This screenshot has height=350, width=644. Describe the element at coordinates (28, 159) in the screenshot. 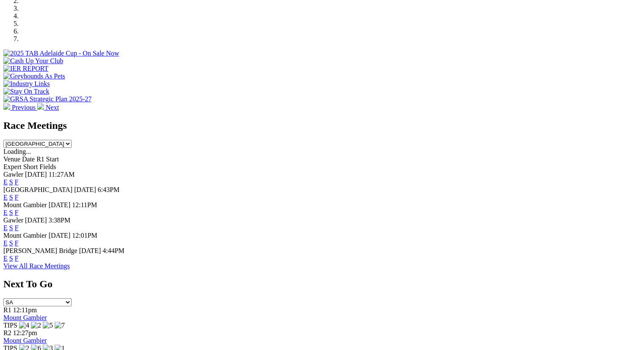

I see `span: Date` at that location.